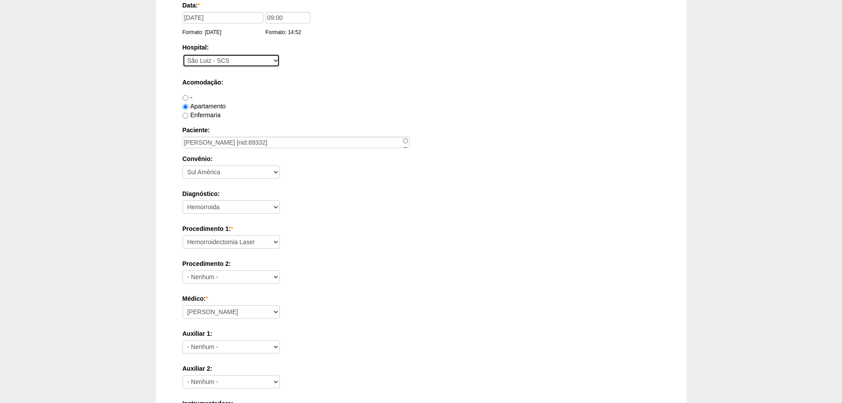 Image resolution: width=842 pixels, height=403 pixels. Describe the element at coordinates (204, 106) in the screenshot. I see `label: Apartamento` at that location.